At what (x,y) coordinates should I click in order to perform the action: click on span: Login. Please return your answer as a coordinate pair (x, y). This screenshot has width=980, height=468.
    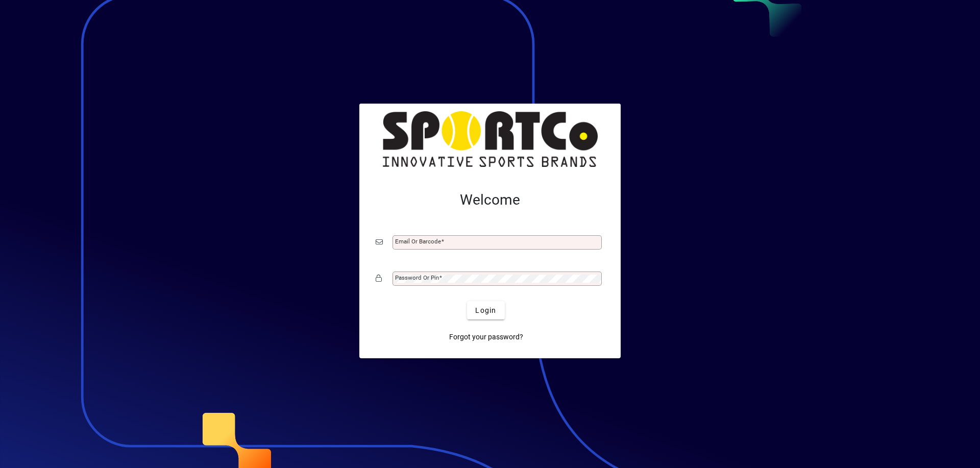
    Looking at the image, I should click on (485, 310).